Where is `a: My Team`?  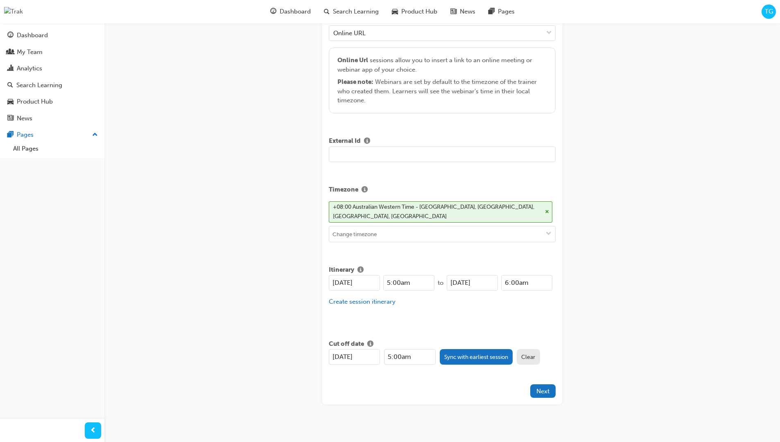 a: My Team is located at coordinates (52, 52).